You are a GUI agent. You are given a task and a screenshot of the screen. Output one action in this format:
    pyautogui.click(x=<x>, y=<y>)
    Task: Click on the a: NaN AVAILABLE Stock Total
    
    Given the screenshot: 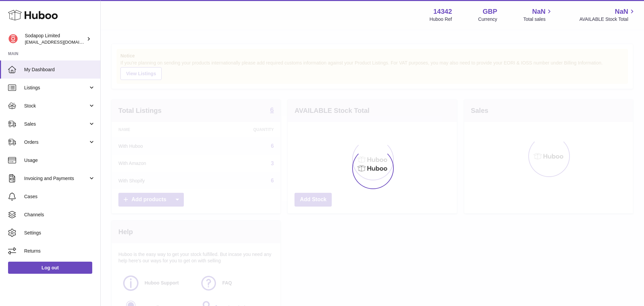 What is the action you would take?
    pyautogui.click(x=607, y=15)
    